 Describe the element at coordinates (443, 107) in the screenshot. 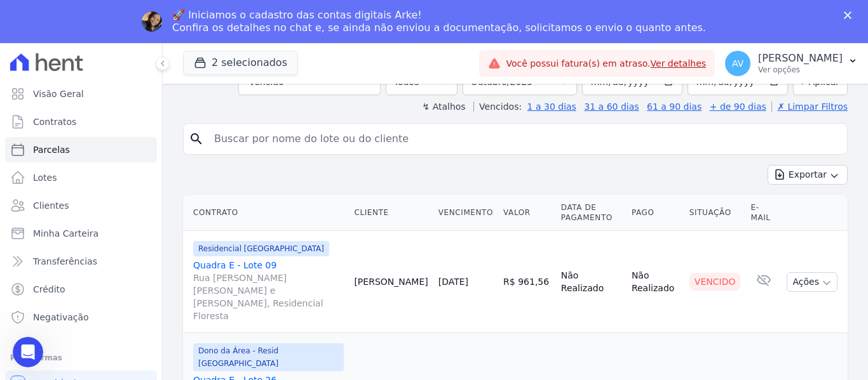

I see `label: ↯ Atalhos` at that location.